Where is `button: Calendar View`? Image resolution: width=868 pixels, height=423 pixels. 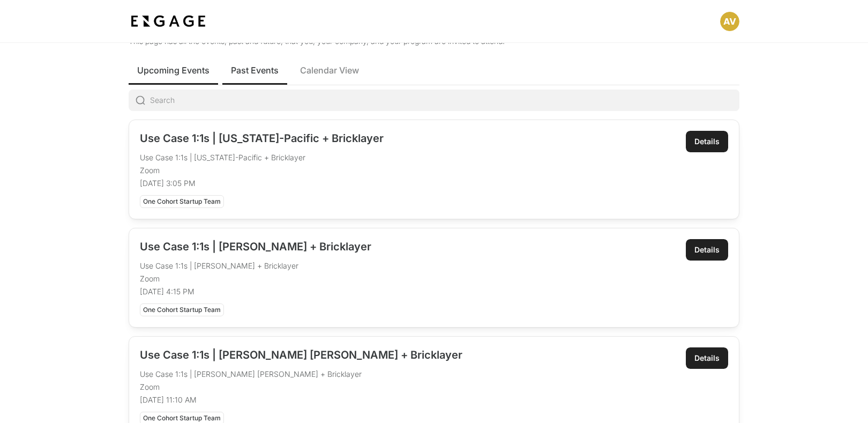 button: Calendar View is located at coordinates (330, 70).